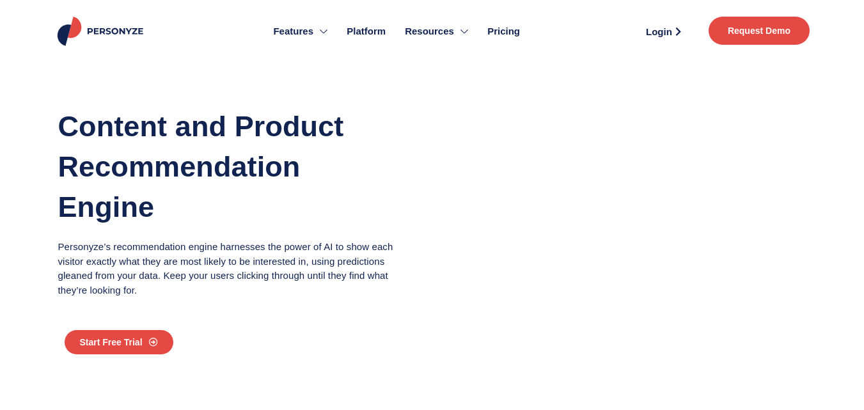  I want to click on span: Request Demo, so click(759, 31).